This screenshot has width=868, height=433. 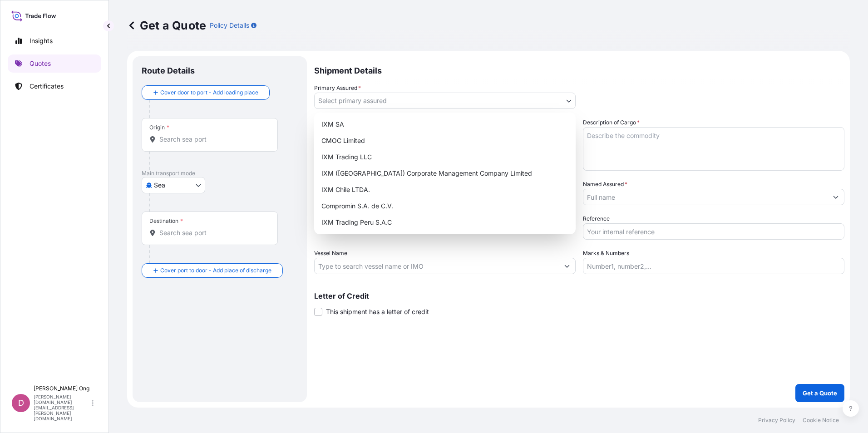 What do you see at coordinates (445, 157) in the screenshot?
I see `div: IXM Trading LLC` at bounding box center [445, 157].